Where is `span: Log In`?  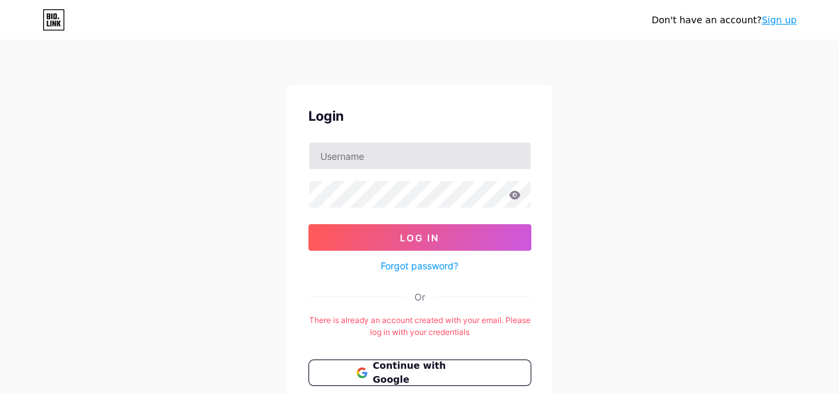 span: Log In is located at coordinates (419, 237).